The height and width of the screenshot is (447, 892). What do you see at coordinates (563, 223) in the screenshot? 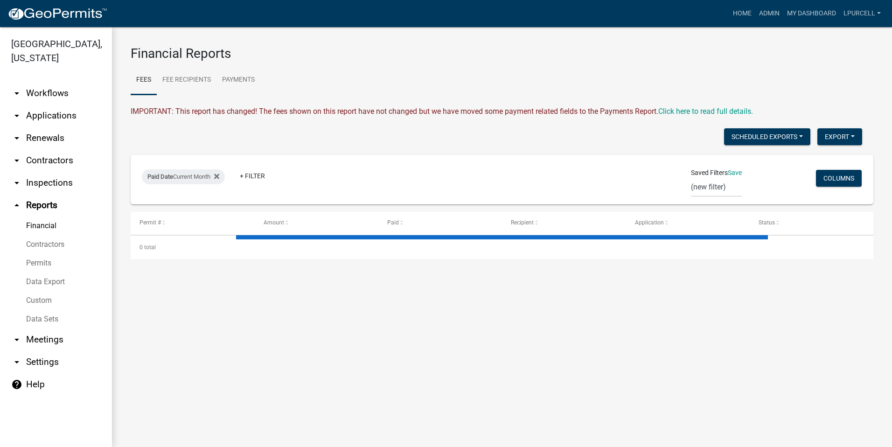
I see `datatable-header-cell: Recipient` at bounding box center [563, 223].